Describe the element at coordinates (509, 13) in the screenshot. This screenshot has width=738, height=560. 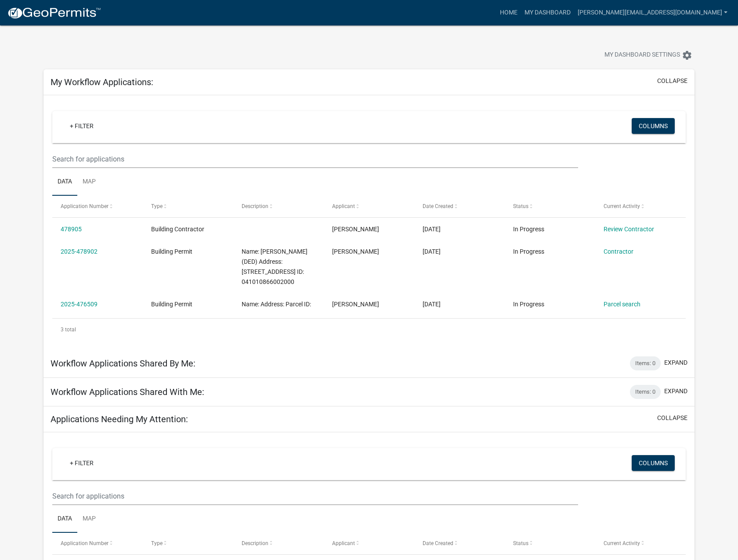
I see `a: Home` at that location.